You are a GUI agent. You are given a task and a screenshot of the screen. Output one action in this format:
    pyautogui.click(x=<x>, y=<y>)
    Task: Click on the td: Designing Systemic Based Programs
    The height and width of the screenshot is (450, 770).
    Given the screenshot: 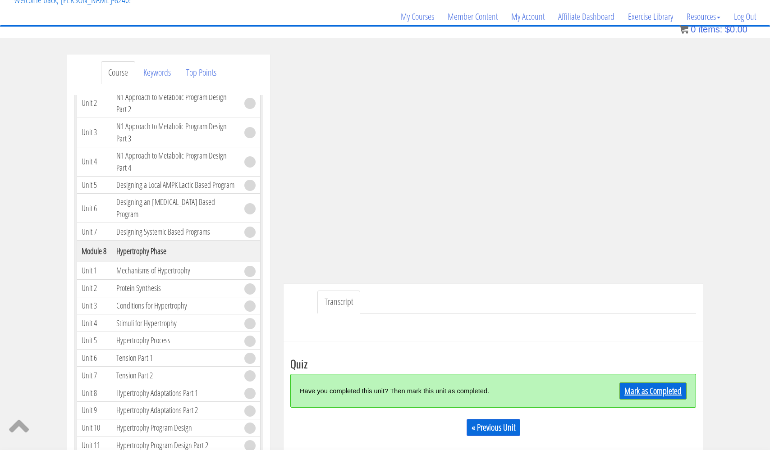 What is the action you would take?
    pyautogui.click(x=176, y=232)
    